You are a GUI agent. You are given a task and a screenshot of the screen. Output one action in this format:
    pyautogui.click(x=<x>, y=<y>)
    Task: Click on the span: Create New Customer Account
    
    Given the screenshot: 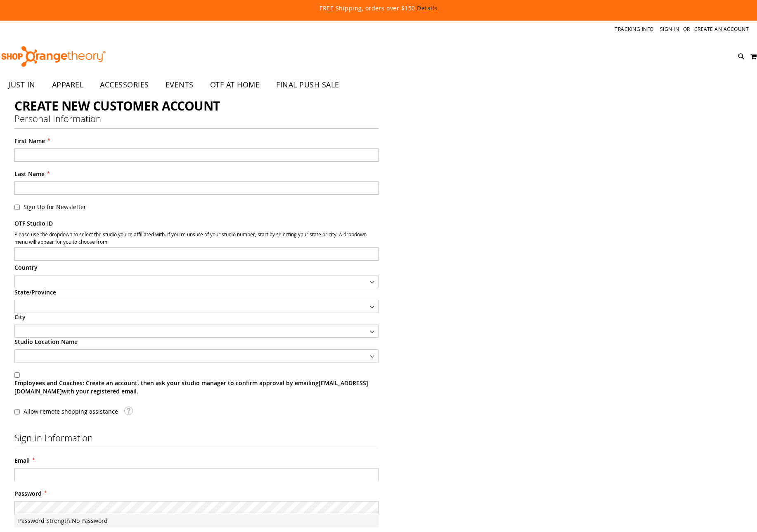 What is the action you would take?
    pyautogui.click(x=117, y=105)
    